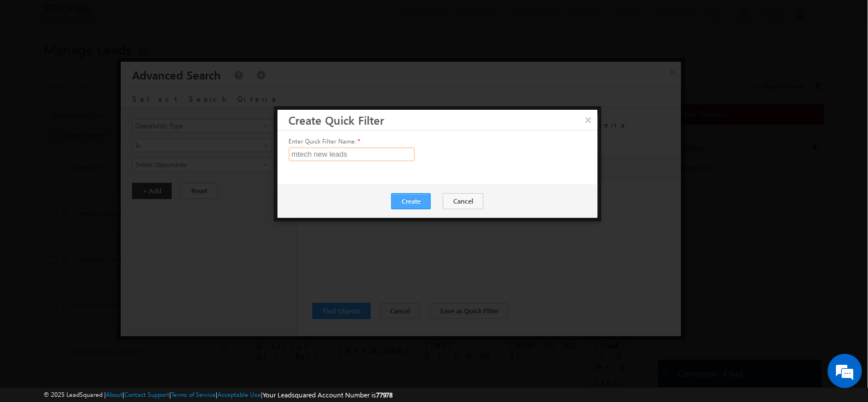 The image size is (868, 402). Describe the element at coordinates (444, 120) in the screenshot. I see `h3: Create Quick Filter` at that location.